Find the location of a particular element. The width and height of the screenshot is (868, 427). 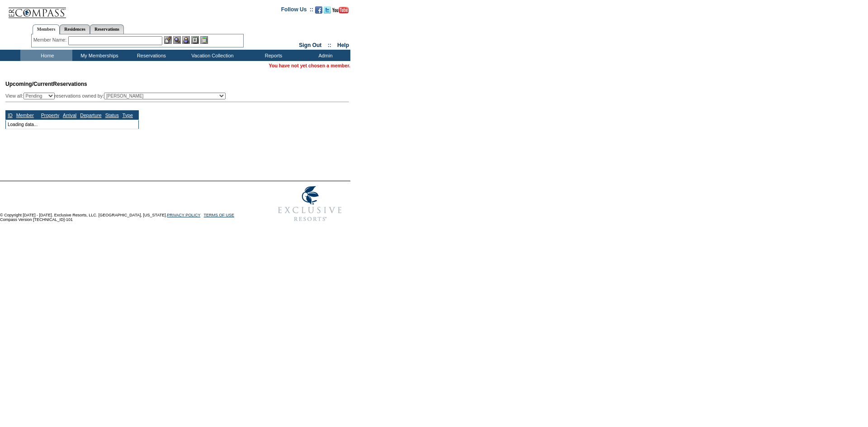

img: Subscribe to our YouTube Channel is located at coordinates (340, 10).